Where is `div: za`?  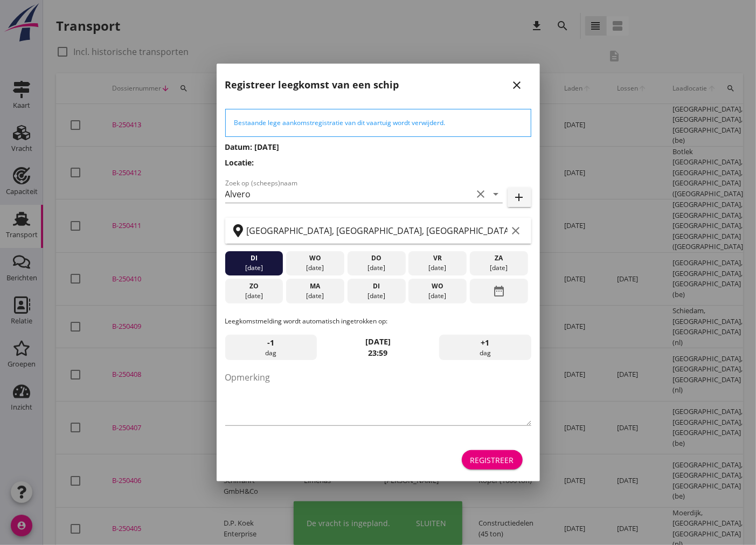
div: za is located at coordinates (499, 259).